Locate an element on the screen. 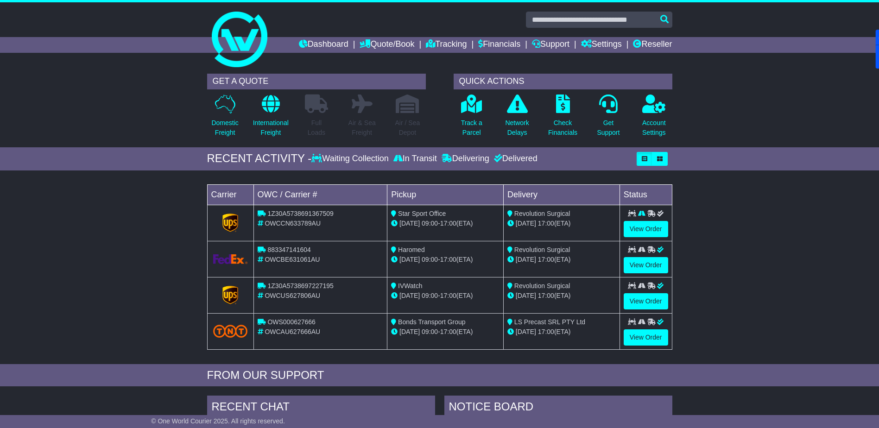 The image size is (879, 428). a: Quote/Book is located at coordinates (387, 45).